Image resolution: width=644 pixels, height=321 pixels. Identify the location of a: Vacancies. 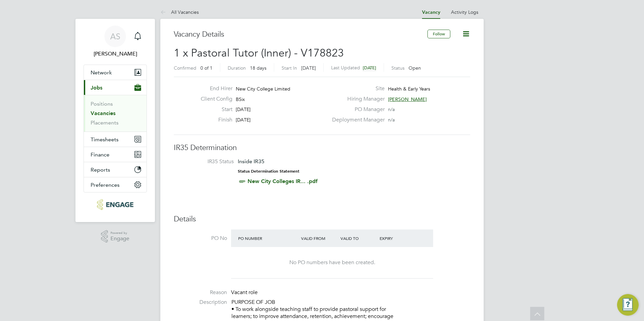
(103, 113).